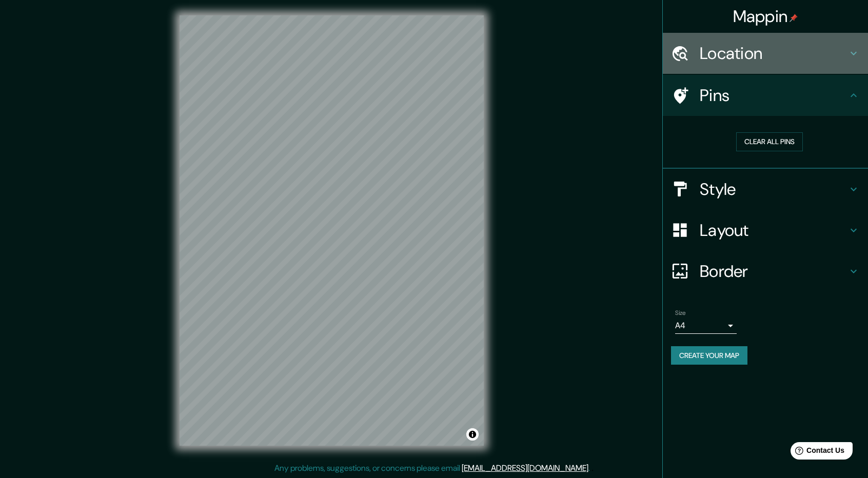 This screenshot has height=478, width=868. Describe the element at coordinates (773, 96) in the screenshot. I see `h4: Pins` at that location.